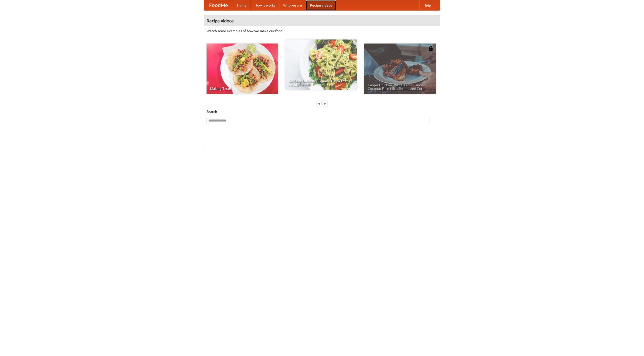 The height and width of the screenshot is (356, 644). Describe the element at coordinates (322, 21) in the screenshot. I see `h4: Recipe videos` at that location.